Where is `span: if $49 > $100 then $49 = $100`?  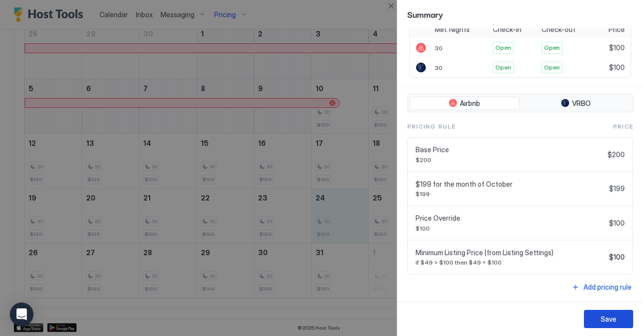 span: if $49 > $100 then $49 = $100 is located at coordinates (510, 262).